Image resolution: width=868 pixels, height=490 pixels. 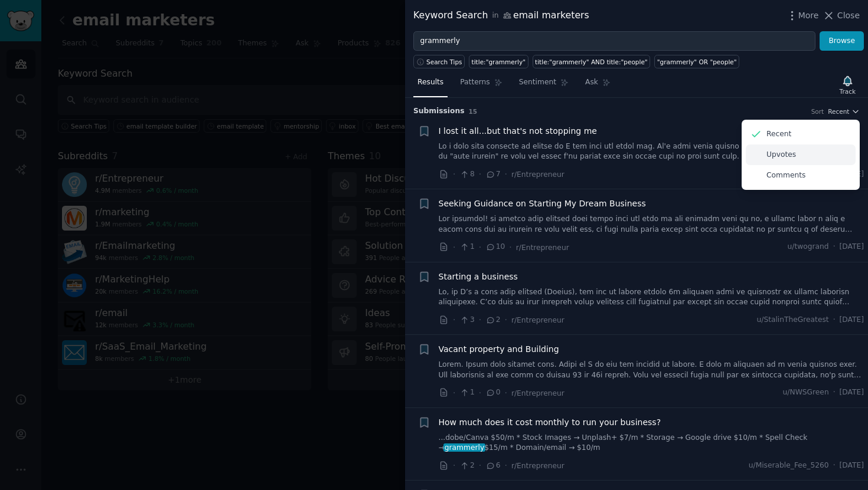 What do you see at coordinates (479, 277) in the screenshot?
I see `a: Starting a business` at bounding box center [479, 277].